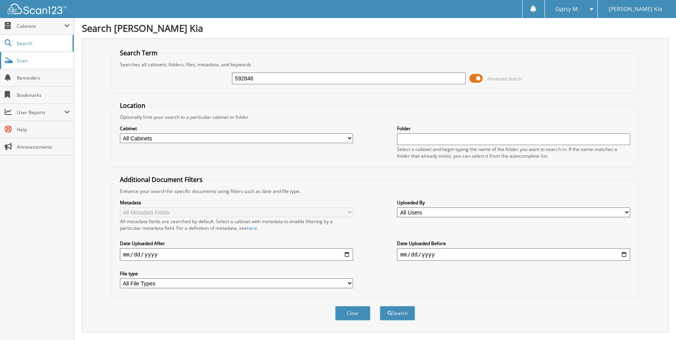 This screenshot has height=340, width=676. Describe the element at coordinates (43, 147) in the screenshot. I see `span: Announcements` at that location.